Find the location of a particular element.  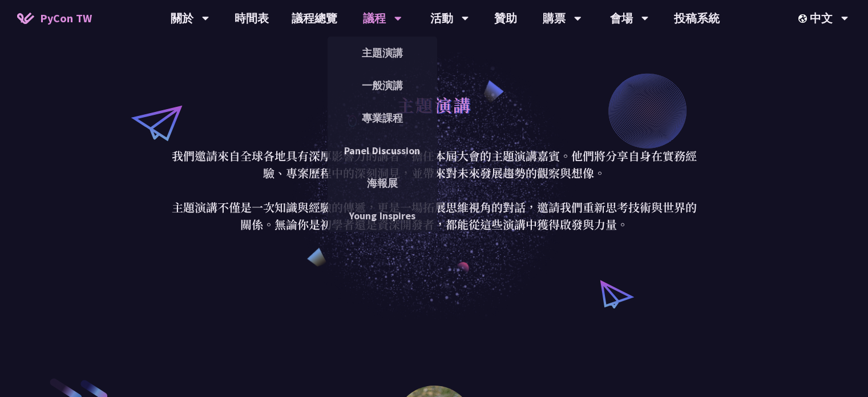

a: 海報展 is located at coordinates (382, 183).